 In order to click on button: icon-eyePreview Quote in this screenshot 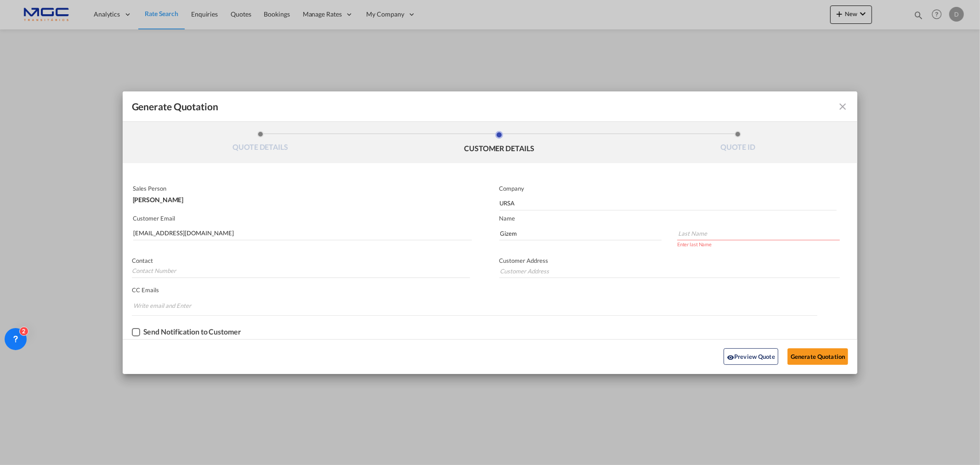, I will do `click(751, 356)`.